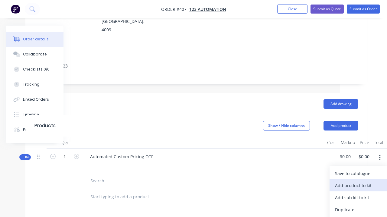 The image size is (387, 217). Describe the element at coordinates (150, 197) in the screenshot. I see `input: Start typing to add a product...` at that location.